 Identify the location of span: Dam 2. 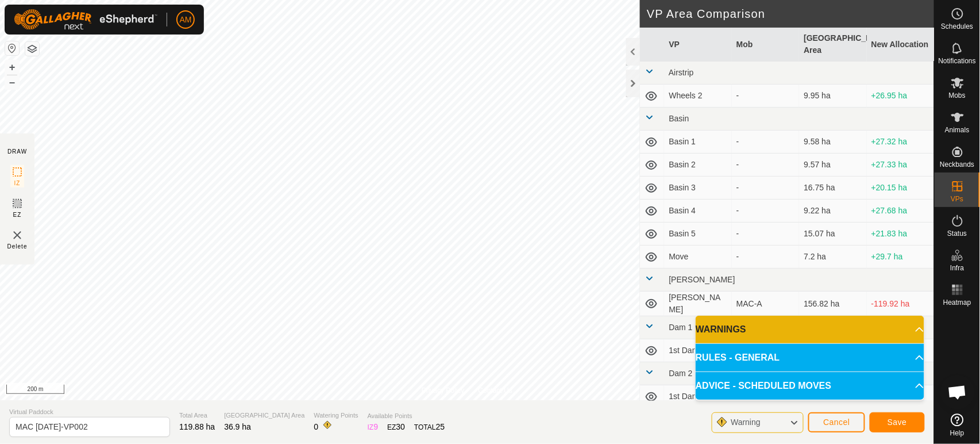
(681, 373).